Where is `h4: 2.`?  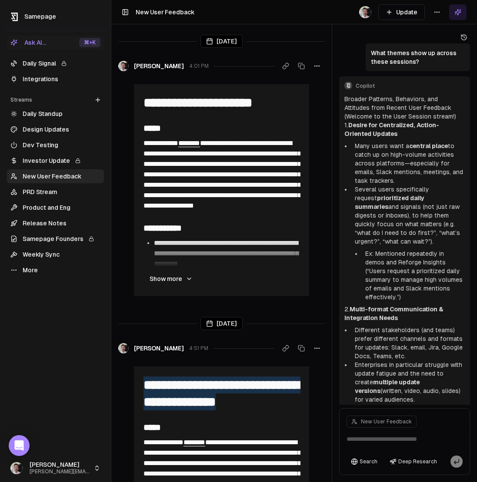
h4: 2. is located at coordinates (404, 314).